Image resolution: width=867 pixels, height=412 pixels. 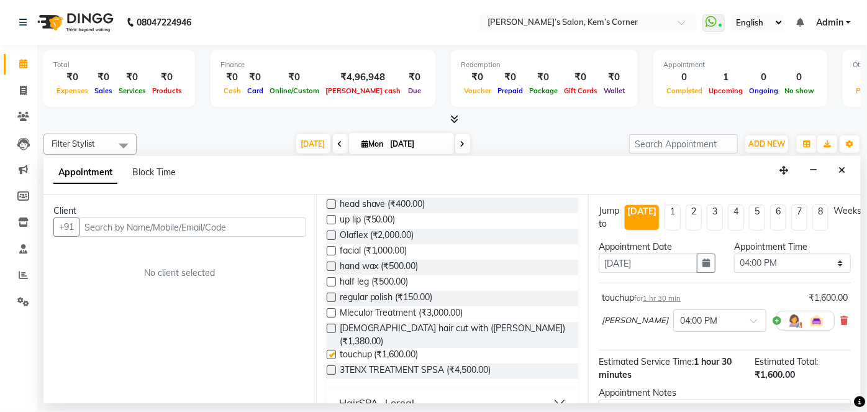 I want to click on small: for, so click(x=657, y=298).